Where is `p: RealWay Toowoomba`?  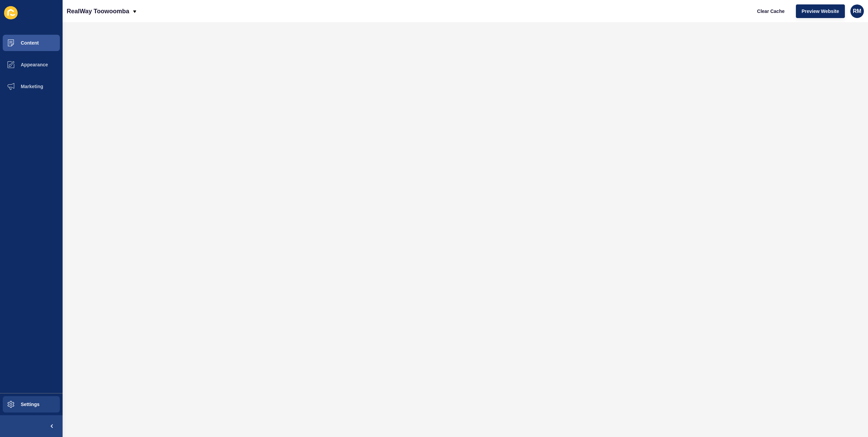 p: RealWay Toowoomba is located at coordinates (98, 11).